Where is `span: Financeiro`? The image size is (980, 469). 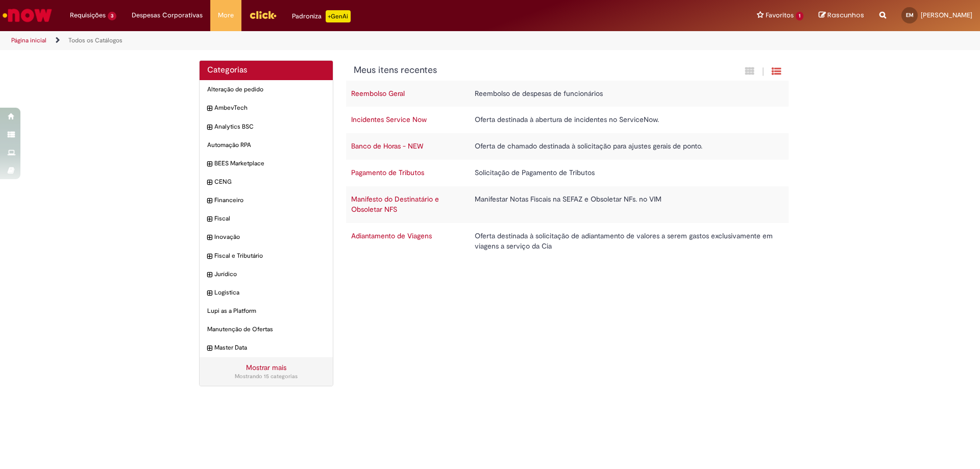
span: Financeiro is located at coordinates (269, 200).